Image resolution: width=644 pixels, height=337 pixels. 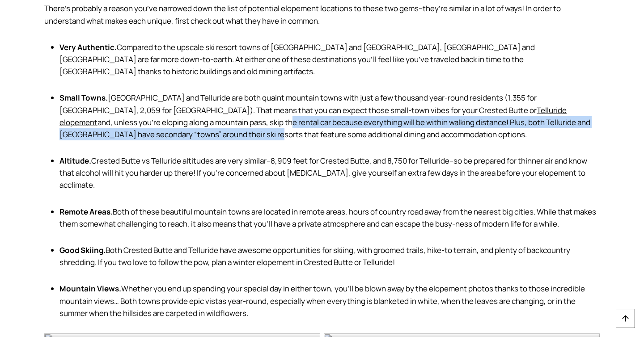 I want to click on p: There’s probably a reason you’ve narrowed down the list of potential elopement locations to these..., so click(x=322, y=15).